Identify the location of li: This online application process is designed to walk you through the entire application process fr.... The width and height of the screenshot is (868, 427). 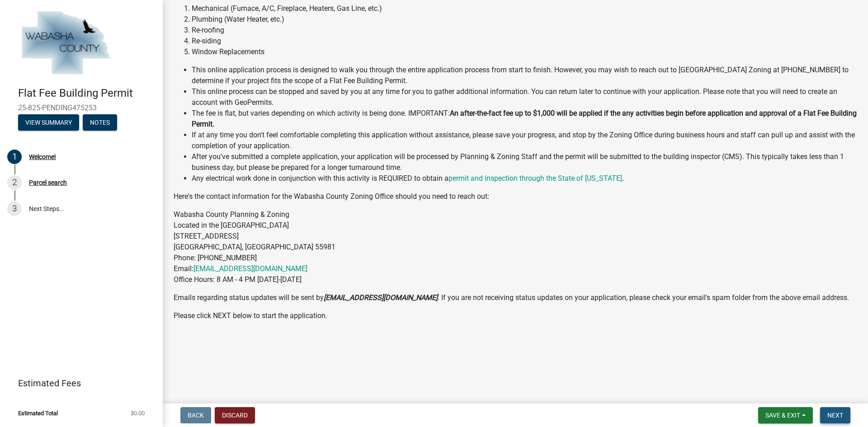
(524, 75).